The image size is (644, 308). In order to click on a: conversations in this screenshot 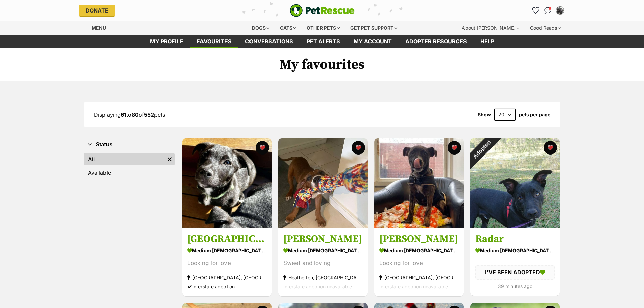, I will do `click(269, 41)`.